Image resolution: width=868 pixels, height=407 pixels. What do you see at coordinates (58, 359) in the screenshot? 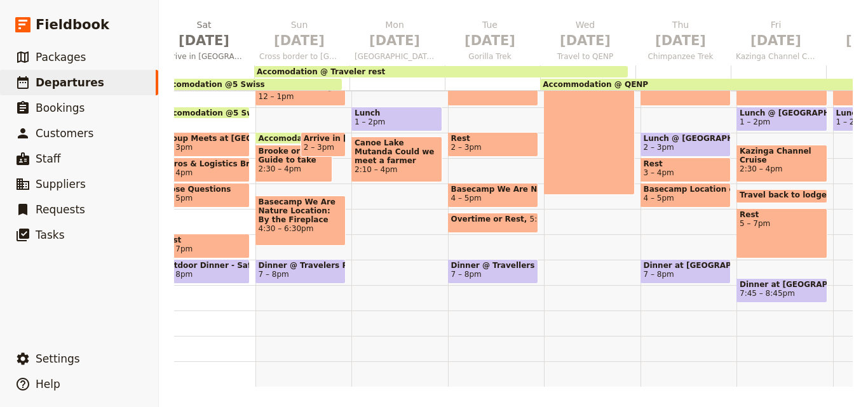
I see `span: Settings` at bounding box center [58, 359].